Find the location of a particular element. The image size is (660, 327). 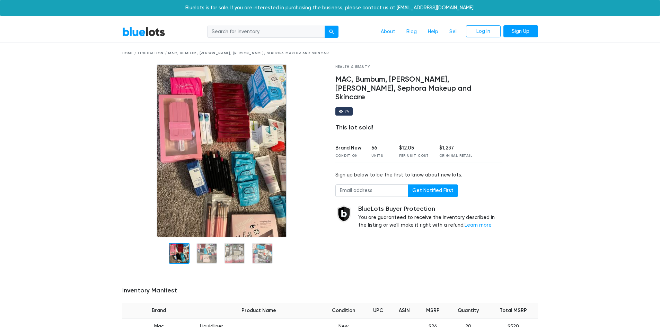

th: MSRP is located at coordinates (432, 311).